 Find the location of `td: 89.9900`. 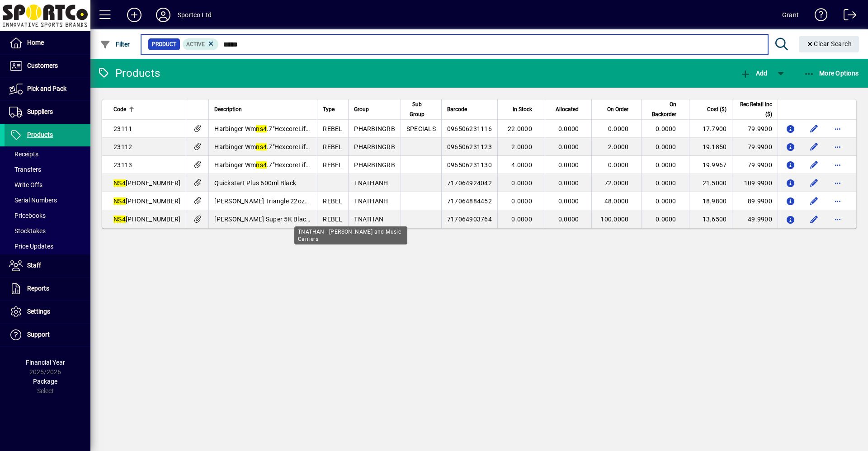

td: 89.9900 is located at coordinates (755, 201).